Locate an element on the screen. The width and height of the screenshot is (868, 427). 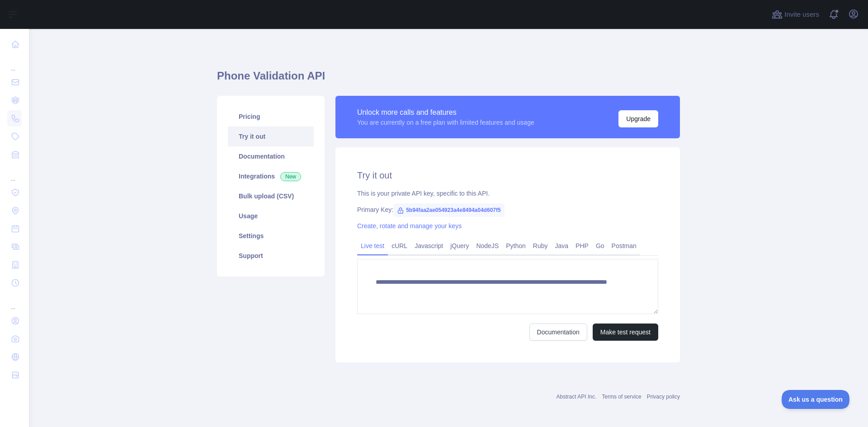
a: NodeJS is located at coordinates (488, 246).